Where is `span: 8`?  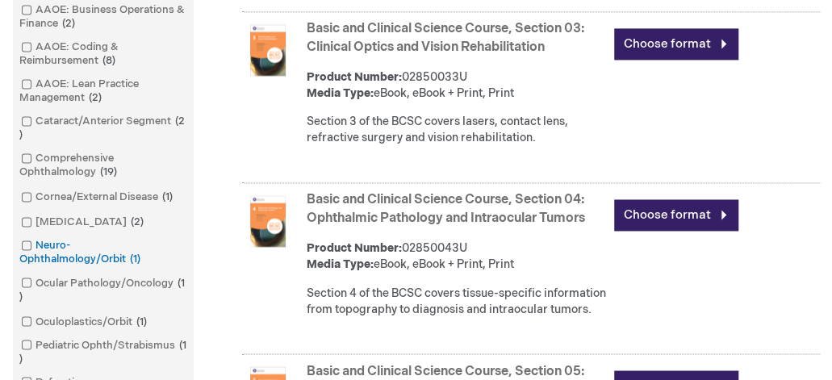
span: 8 is located at coordinates (109, 61).